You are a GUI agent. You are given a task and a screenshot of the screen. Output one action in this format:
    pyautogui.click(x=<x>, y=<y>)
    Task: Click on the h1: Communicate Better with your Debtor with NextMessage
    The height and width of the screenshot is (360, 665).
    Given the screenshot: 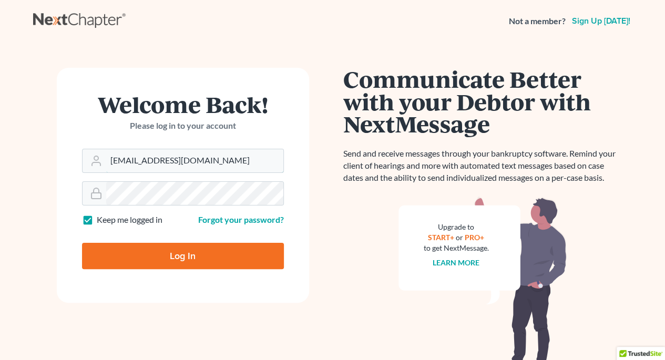 What is the action you would take?
    pyautogui.click(x=483, y=101)
    